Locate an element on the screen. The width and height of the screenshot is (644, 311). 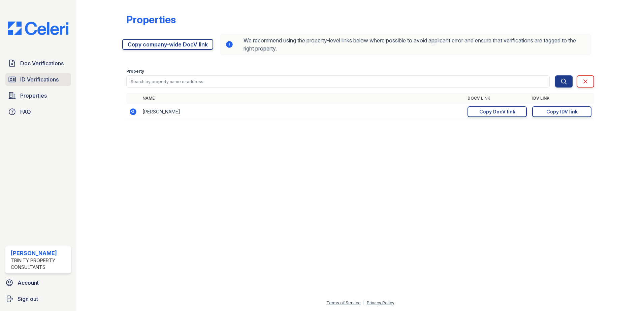
th: Name is located at coordinates (302, 99).